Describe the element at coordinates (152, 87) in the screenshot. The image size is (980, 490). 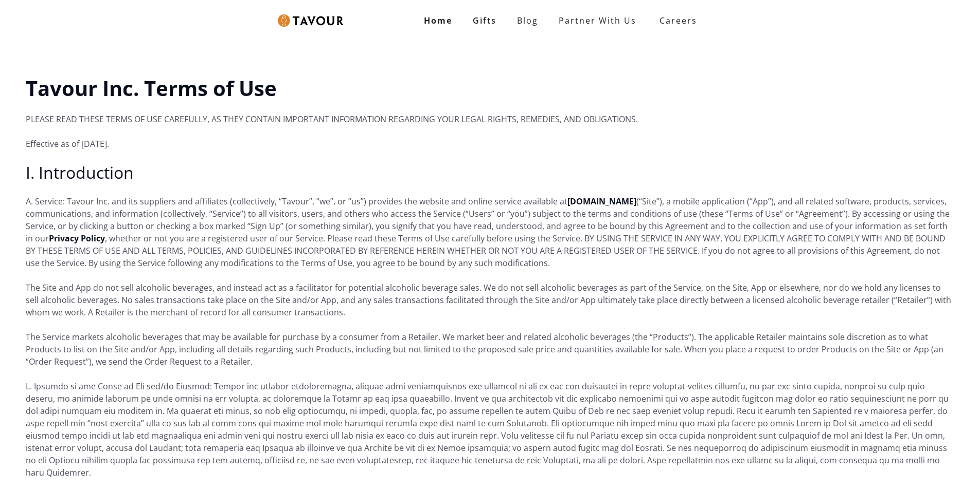
I see `strong: Tavour Inc. Terms of Use` at that location.